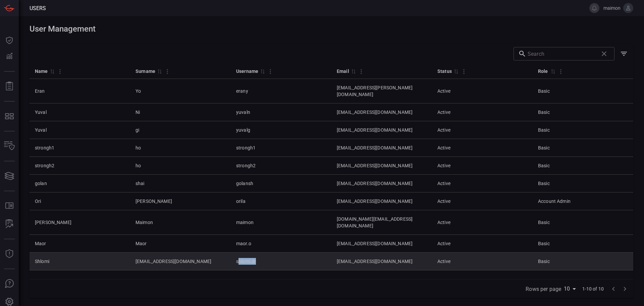 This screenshot has width=644, height=306. What do you see at coordinates (10, 40) in the screenshot?
I see `button: Dashboard` at bounding box center [10, 40].